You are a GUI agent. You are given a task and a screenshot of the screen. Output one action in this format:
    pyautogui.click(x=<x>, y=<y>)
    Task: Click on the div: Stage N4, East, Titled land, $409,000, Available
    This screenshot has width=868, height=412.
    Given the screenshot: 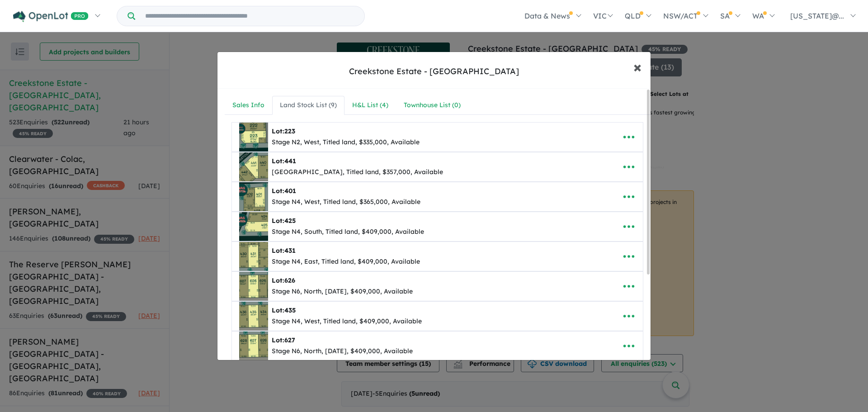 What is the action you would take?
    pyautogui.click(x=346, y=262)
    